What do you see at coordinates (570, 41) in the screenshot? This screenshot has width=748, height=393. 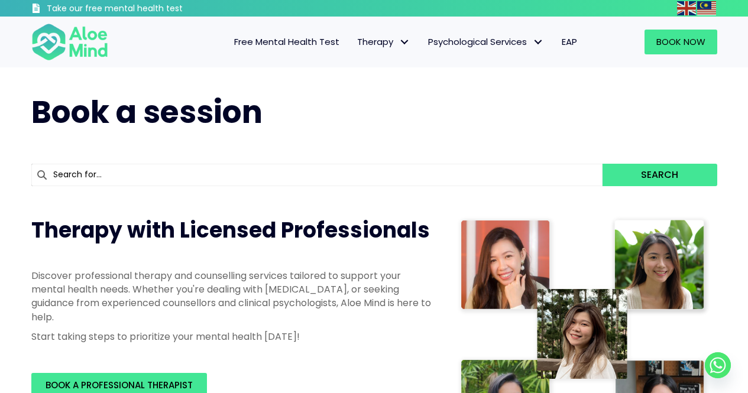 I see `span: EAP` at bounding box center [570, 41].